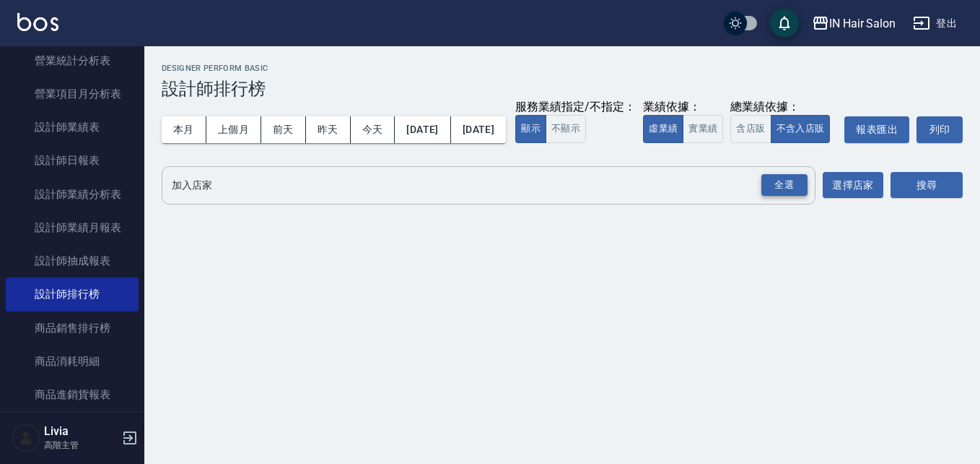 The height and width of the screenshot is (464, 980). I want to click on button: save, so click(784, 23).